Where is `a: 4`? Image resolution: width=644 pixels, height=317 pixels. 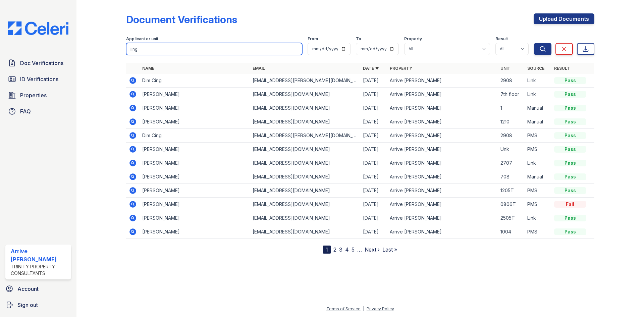 a: 4 is located at coordinates (347, 249).